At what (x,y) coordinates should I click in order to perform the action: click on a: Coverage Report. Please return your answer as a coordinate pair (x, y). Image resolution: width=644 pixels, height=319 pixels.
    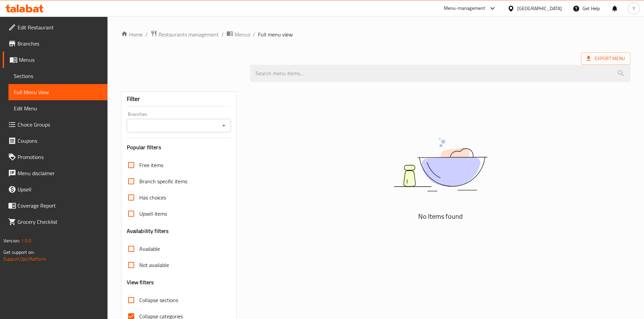
    Looking at the image, I should click on (55, 206).